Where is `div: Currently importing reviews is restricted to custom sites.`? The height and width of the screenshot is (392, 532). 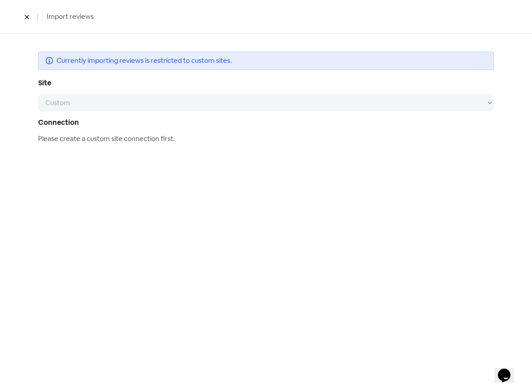
div: Currently importing reviews is restricted to custom sites. is located at coordinates (144, 60).